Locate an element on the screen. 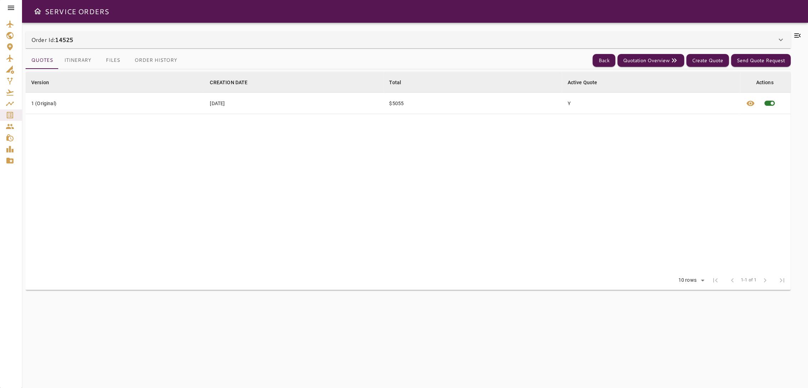 The width and height of the screenshot is (808, 388). span: Active Quote is located at coordinates (587, 82).